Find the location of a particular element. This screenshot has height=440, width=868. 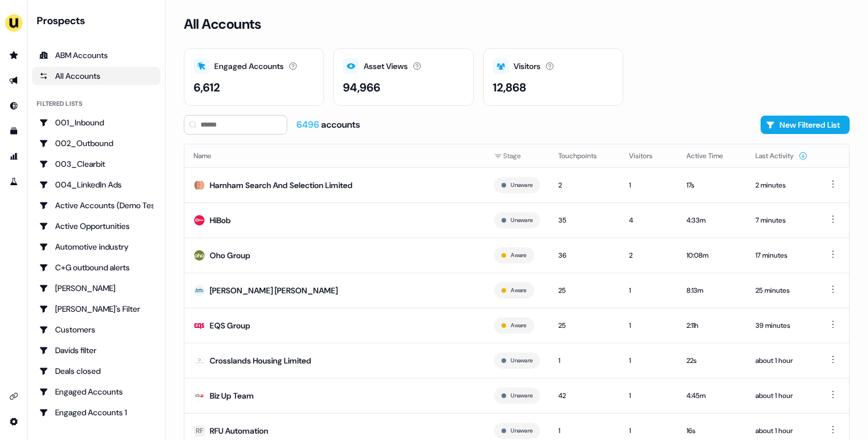

div: Filtered lists is located at coordinates (59, 104).